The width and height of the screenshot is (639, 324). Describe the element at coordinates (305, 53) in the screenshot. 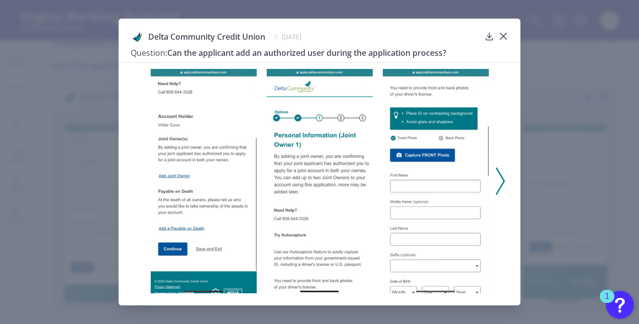

I see `h3: Can the applicant add an authorized user during the application process?` at that location.